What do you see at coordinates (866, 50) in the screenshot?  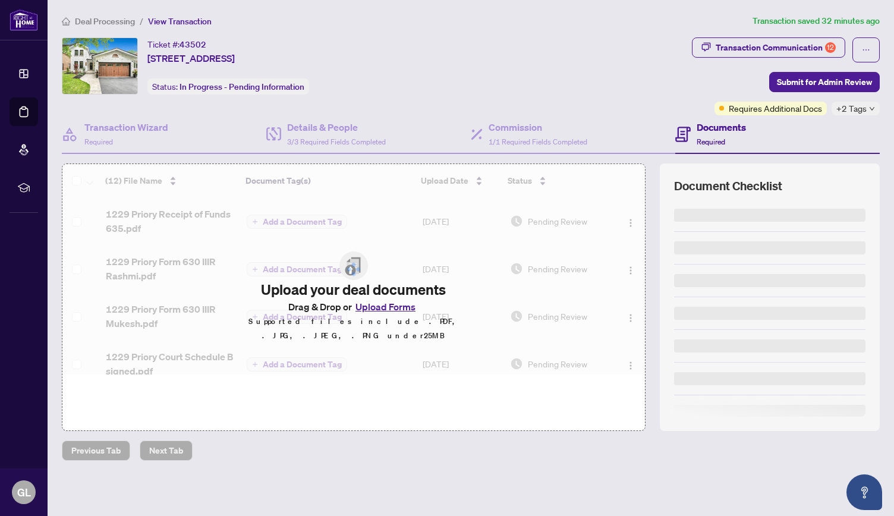 I see `span: ellipsis` at bounding box center [866, 50].